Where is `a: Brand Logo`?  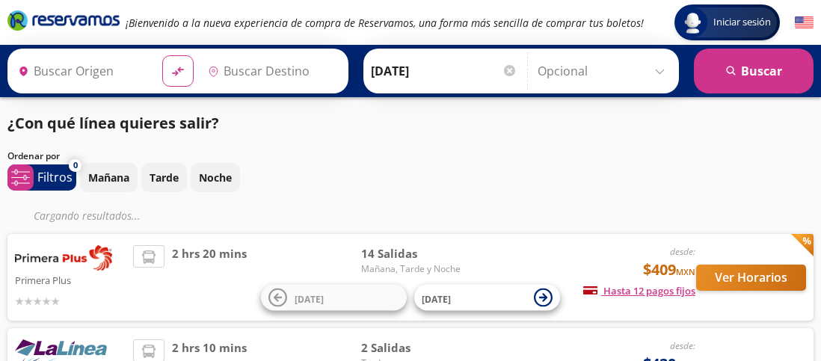 a: Brand Logo is located at coordinates (64, 22).